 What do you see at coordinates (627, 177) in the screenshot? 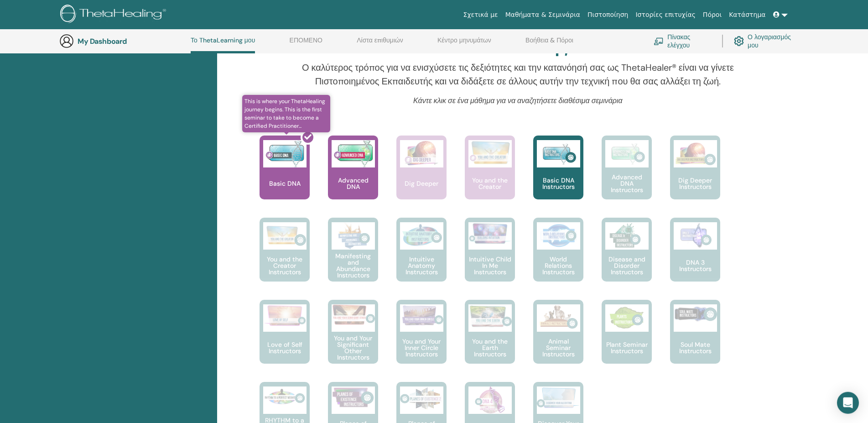
I see `a: Advanced DNA Instructors Advanced DNA Instructors` at bounding box center [627, 177].